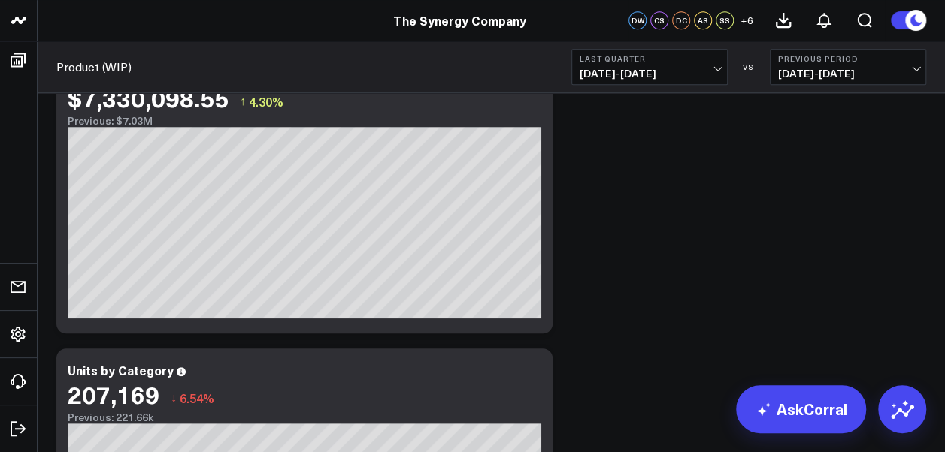  I want to click on span: 6.54%, so click(197, 398).